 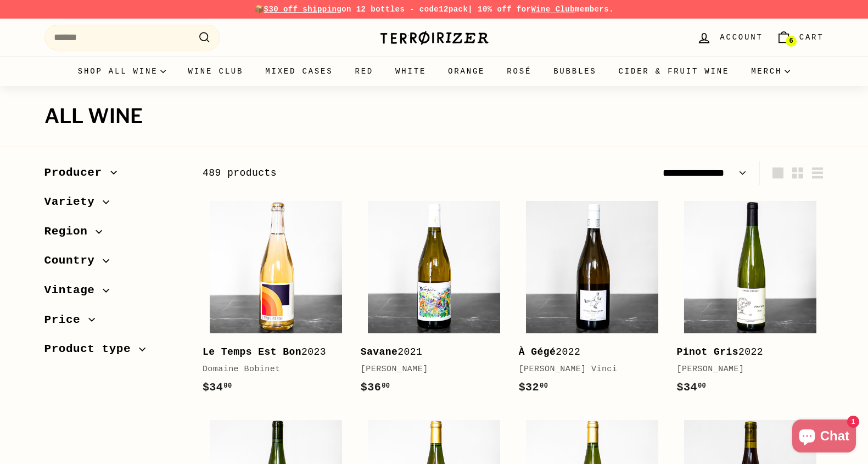 What do you see at coordinates (92, 349) in the screenshot?
I see `span: Product type` at bounding box center [92, 349].